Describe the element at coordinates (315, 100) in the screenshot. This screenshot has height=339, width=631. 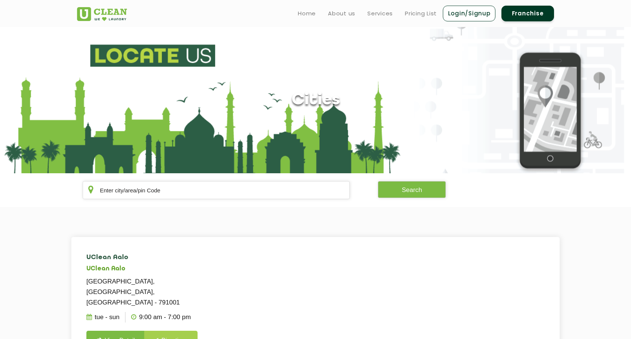
I see `h1: Cities` at that location.